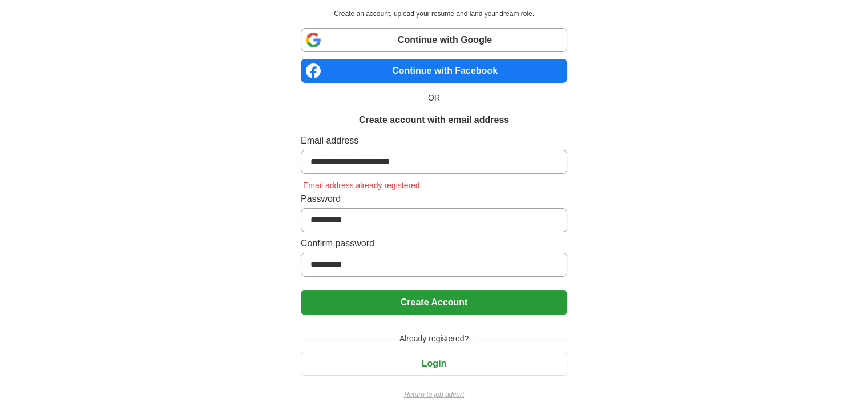  What do you see at coordinates (434, 71) in the screenshot?
I see `a: Continue with Facebook` at bounding box center [434, 71].